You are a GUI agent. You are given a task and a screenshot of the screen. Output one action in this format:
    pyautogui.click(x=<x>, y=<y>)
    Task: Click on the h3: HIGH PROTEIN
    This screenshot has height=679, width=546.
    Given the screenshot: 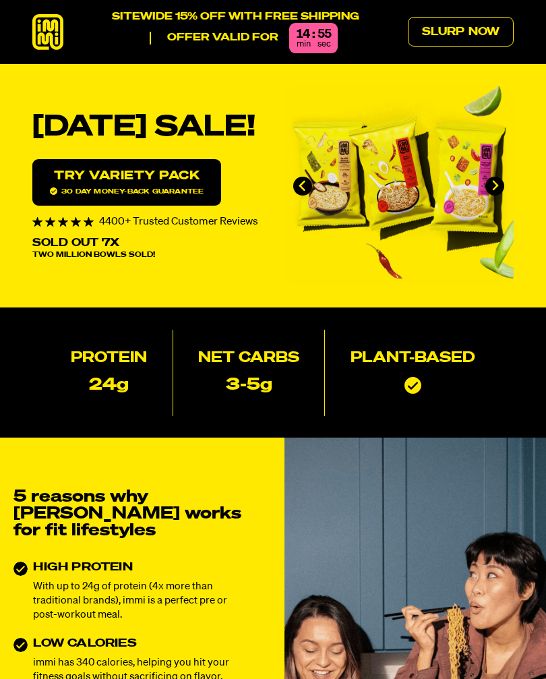 What is the action you would take?
    pyautogui.click(x=140, y=567)
    